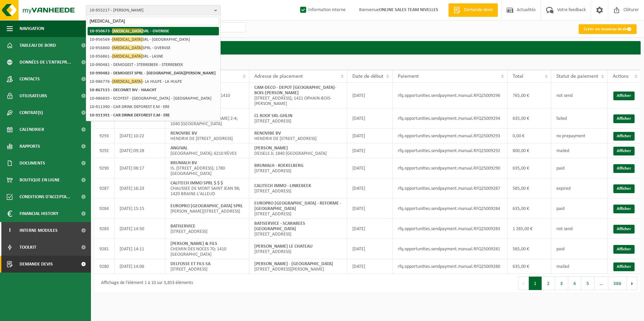 This screenshot has width=644, height=321. What do you see at coordinates (408, 10) in the screenshot?
I see `strong: ONLINE SALES TEAM NIVELLES` at bounding box center [408, 10].